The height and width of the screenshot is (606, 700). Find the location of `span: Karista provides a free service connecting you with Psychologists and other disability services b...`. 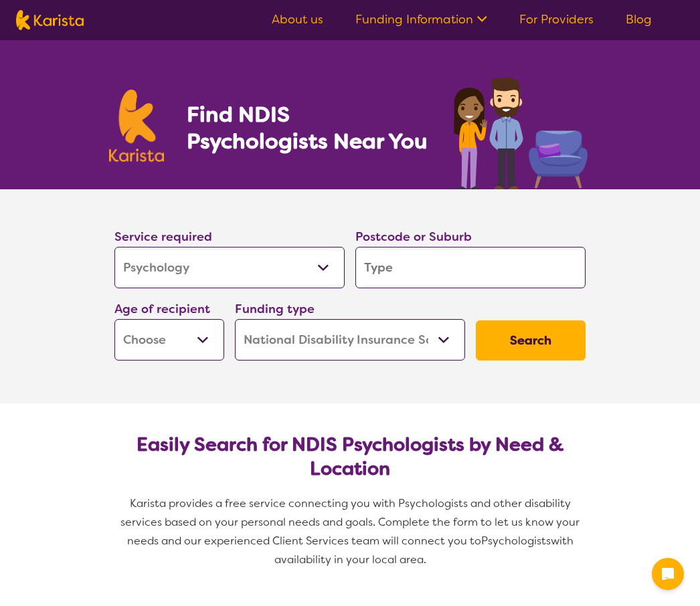

span: Karista provides a free service connecting you with Psychologists and other disability services b... is located at coordinates (351, 522).